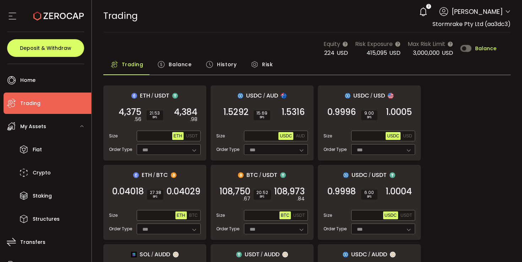  What do you see at coordinates (42, 172) in the screenshot?
I see `span: Crypto` at bounding box center [42, 172].